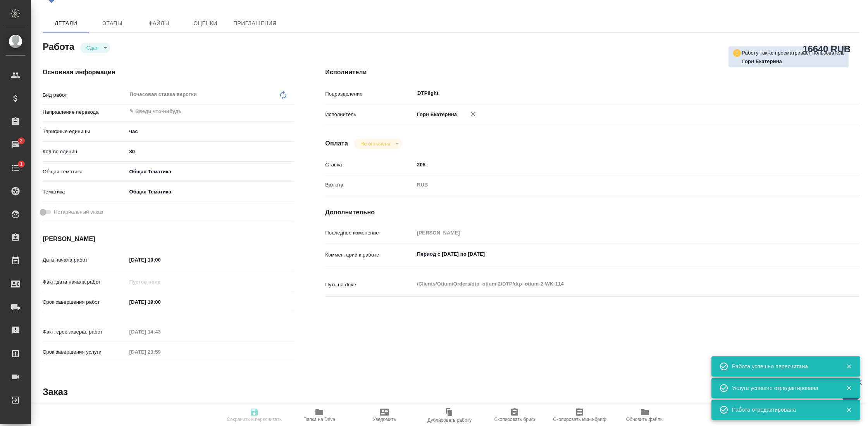  Describe the element at coordinates (78, 212) in the screenshot. I see `span: Нотариальный заказ` at that location.